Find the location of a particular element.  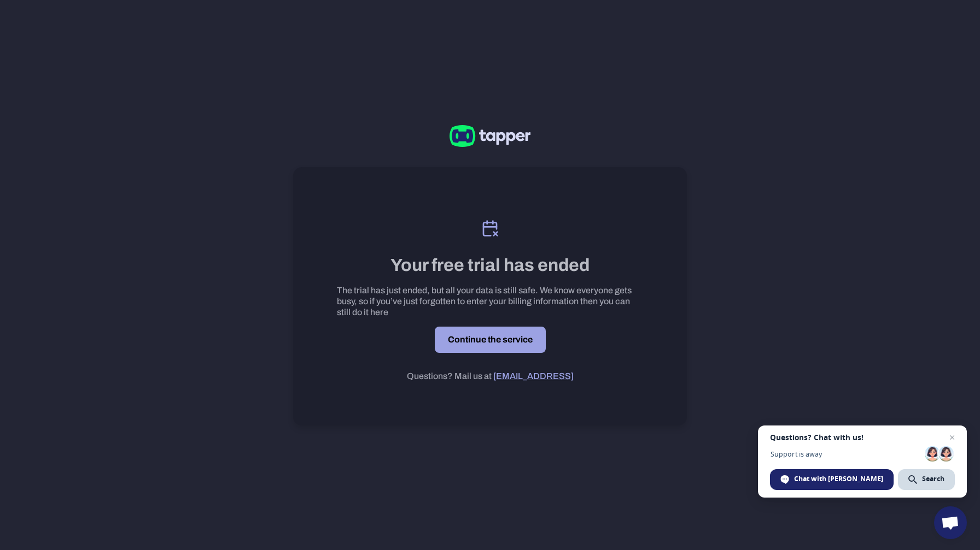

a: Continue the service is located at coordinates (490, 340).